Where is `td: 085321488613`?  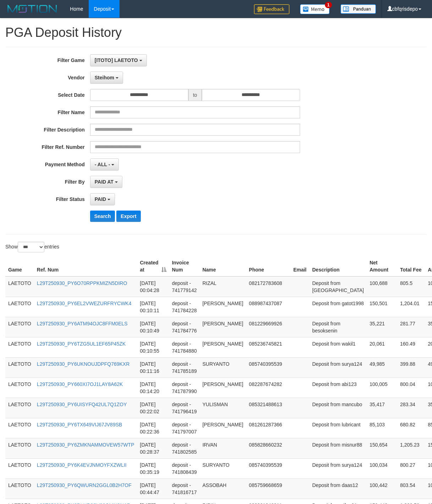
td: 085321488613 is located at coordinates (268, 408).